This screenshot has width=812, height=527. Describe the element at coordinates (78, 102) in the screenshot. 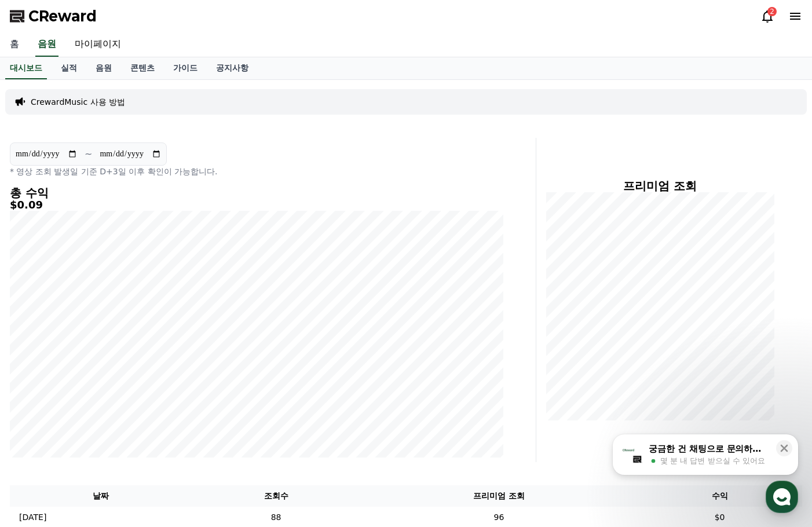

I see `a: CrewardMusic 사용 방법` at that location.